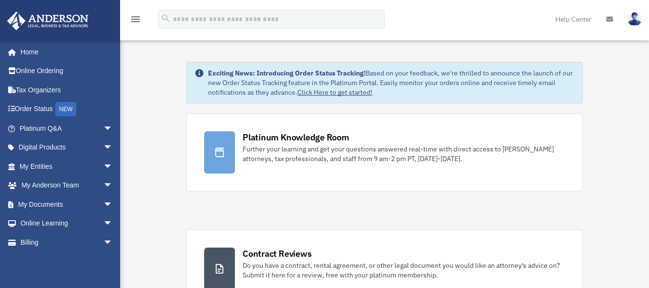  What do you see at coordinates (135, 19) in the screenshot?
I see `i: menu` at bounding box center [135, 19].